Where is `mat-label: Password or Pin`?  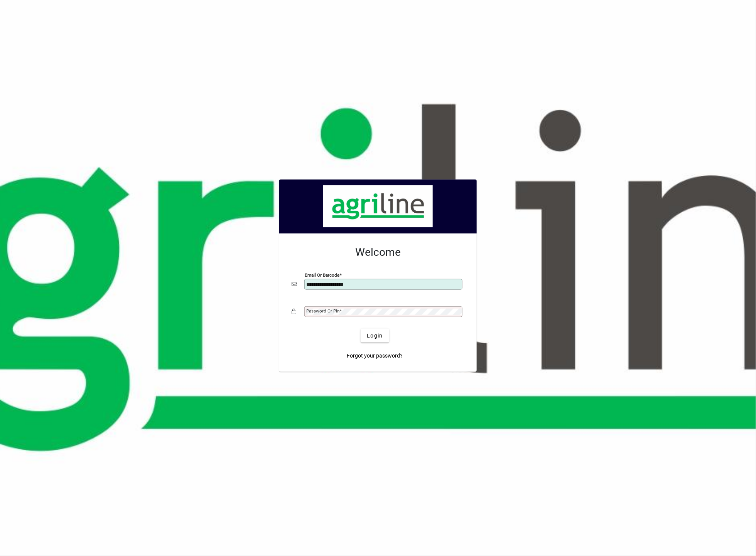
mat-label: Password or Pin is located at coordinates (323, 311).